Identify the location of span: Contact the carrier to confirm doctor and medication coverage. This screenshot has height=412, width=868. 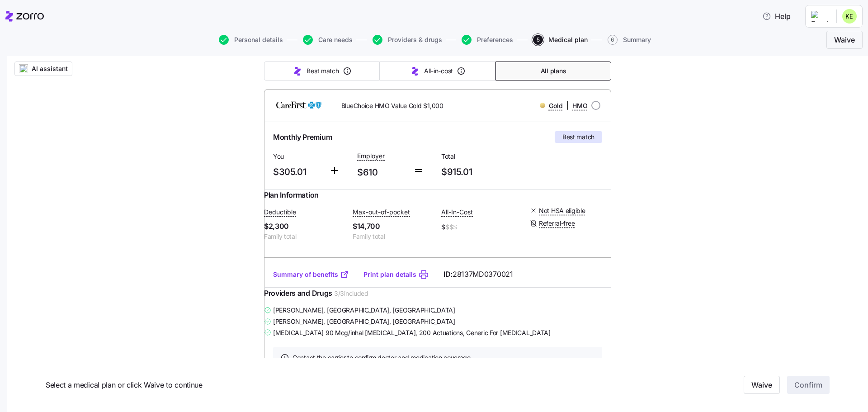
(382, 358).